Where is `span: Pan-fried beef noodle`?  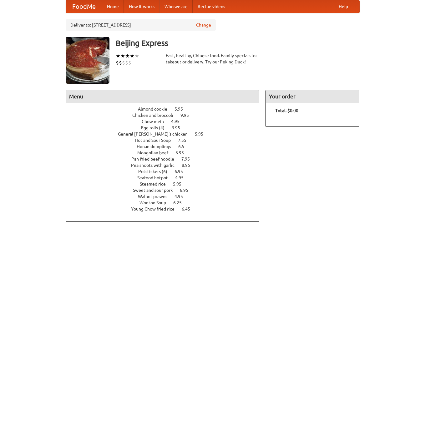
span: Pan-fried beef noodle is located at coordinates (156, 159).